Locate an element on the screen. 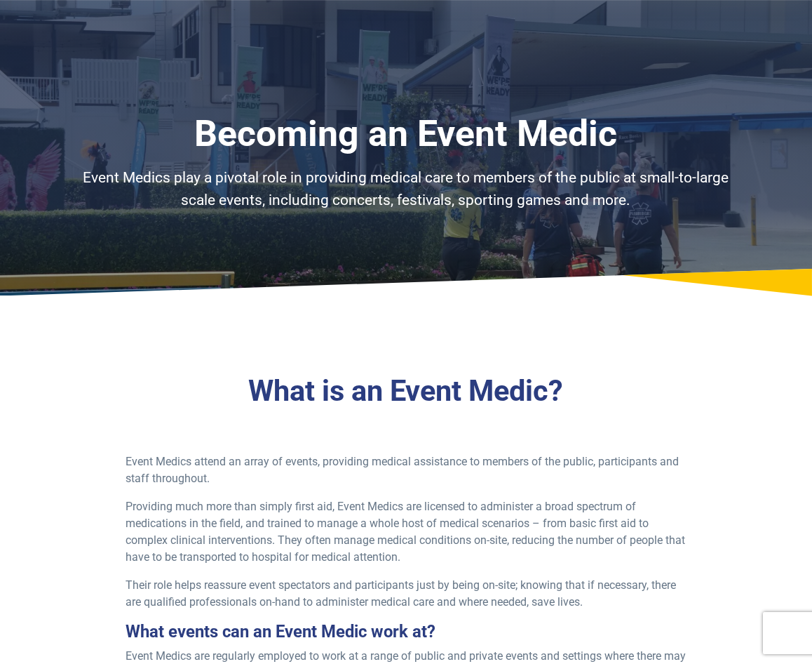 Image resolution: width=812 pixels, height=664 pixels. h3: What events can an Event Medic work at? is located at coordinates (406, 632).